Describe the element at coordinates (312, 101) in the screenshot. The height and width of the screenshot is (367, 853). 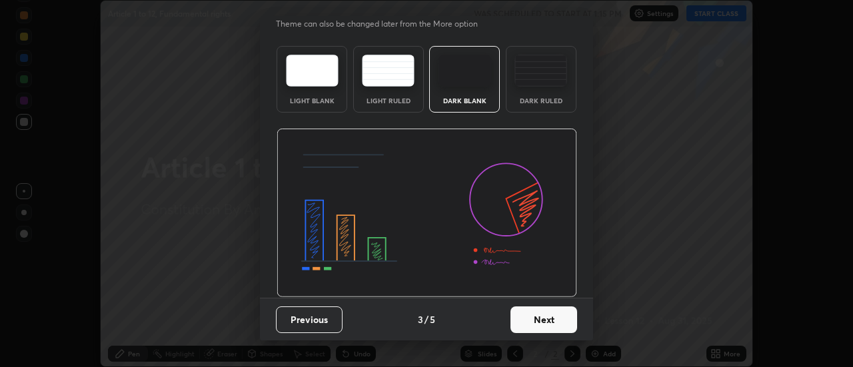
I see `div: Light Blank` at that location.